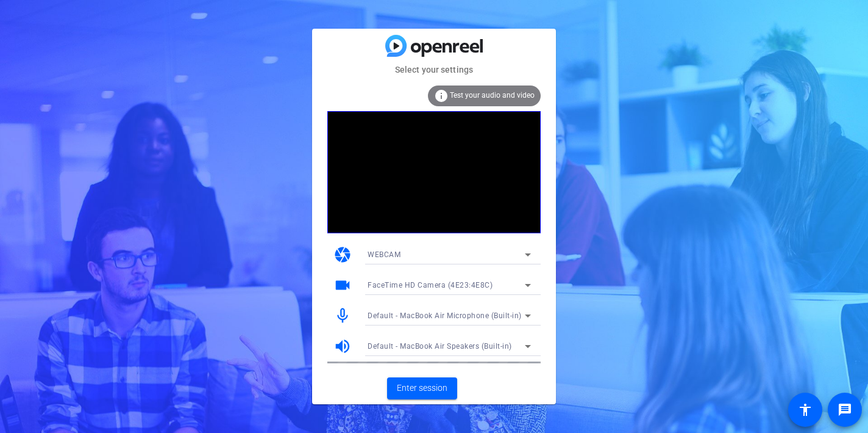 This screenshot has height=433, width=868. What do you see at coordinates (343, 315) in the screenshot?
I see `mat-icon: mic_none` at bounding box center [343, 315].